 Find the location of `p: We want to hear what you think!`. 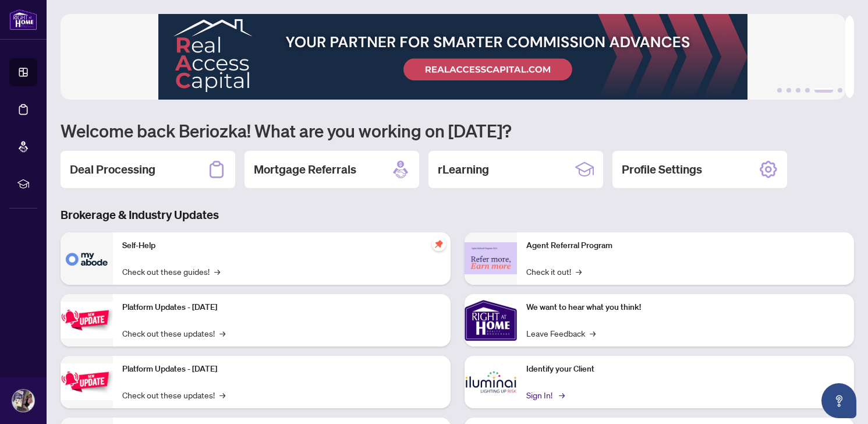

p: We want to hear what you think! is located at coordinates (686, 307).